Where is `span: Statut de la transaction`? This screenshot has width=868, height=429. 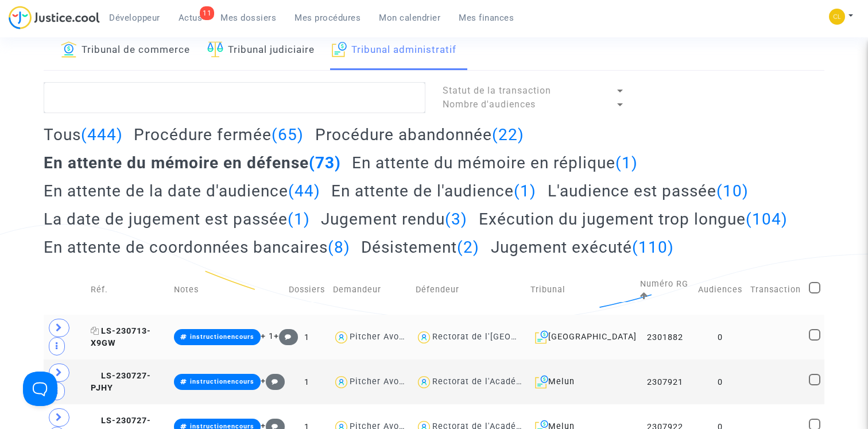
span: Statut de la transaction is located at coordinates (497, 90).